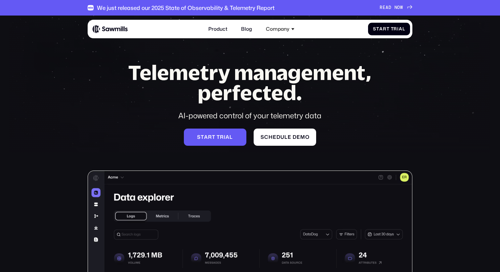  Describe the element at coordinates (266, 137) in the screenshot. I see `span: c` at that location.